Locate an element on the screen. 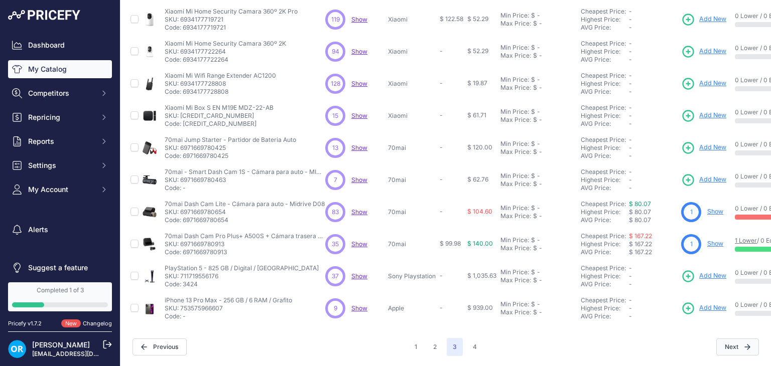 This screenshot has height=366, width=771. span: 15 is located at coordinates (335, 116).